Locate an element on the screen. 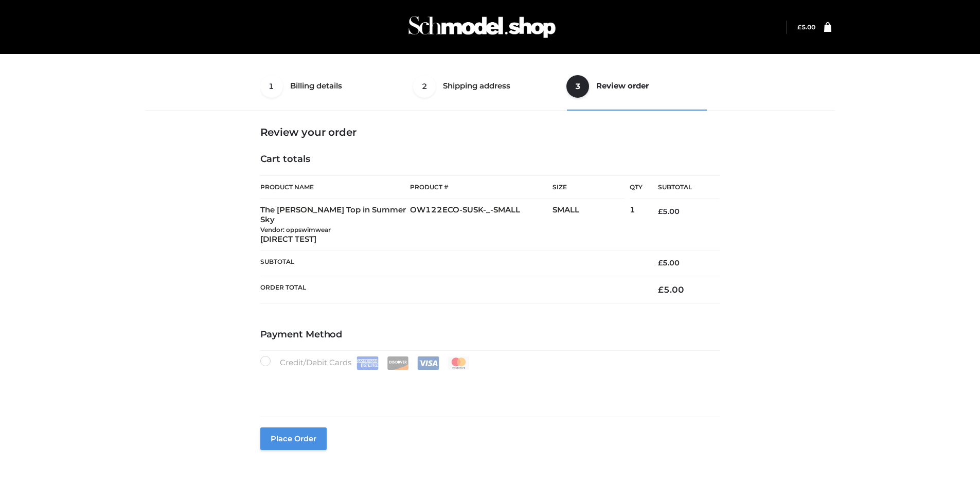 The image size is (980, 484). a: £5.00 is located at coordinates (807, 27).